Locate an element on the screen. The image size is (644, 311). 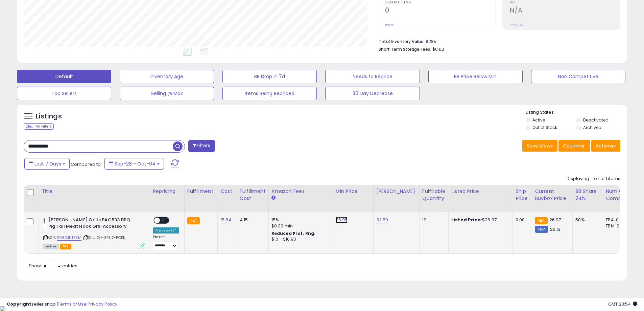
button: Sep-28 - Oct-04 is located at coordinates (134, 164).